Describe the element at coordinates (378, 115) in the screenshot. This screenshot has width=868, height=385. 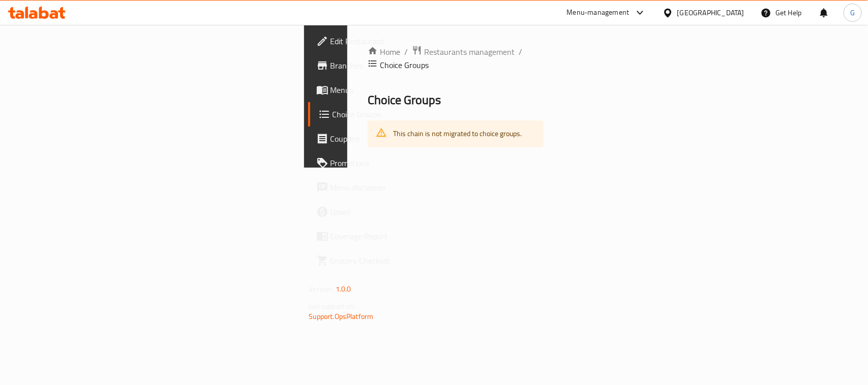
I see `a: Choice Groups` at that location.